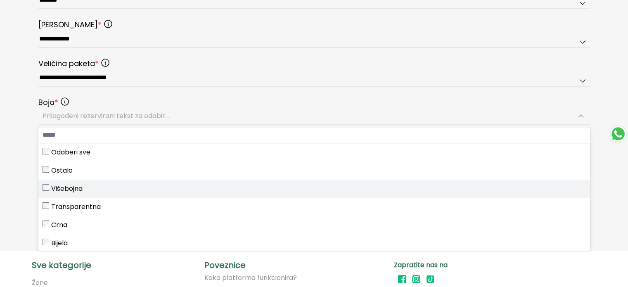  Describe the element at coordinates (67, 189) in the screenshot. I see `span: Višebojna` at that location.